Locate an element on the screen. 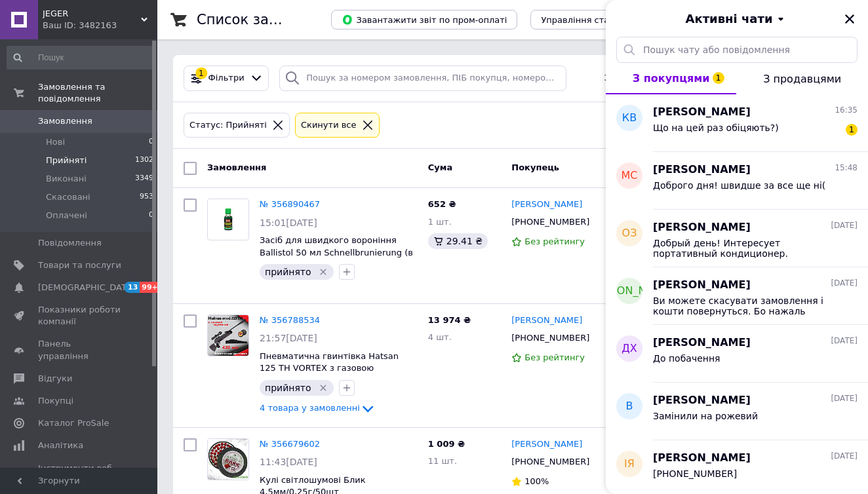 The height and width of the screenshot is (494, 868). span: Доброго дня! швидше за все ще ні( is located at coordinates (739, 186).